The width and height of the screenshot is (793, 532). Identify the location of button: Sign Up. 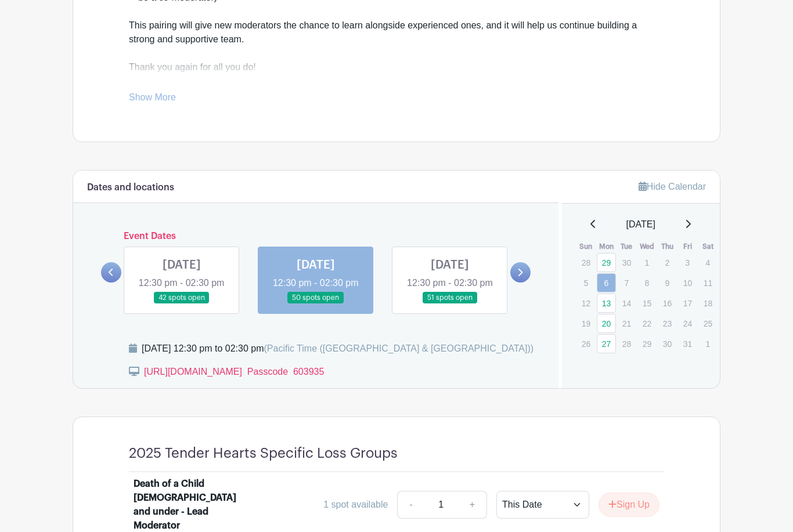
(629, 505).